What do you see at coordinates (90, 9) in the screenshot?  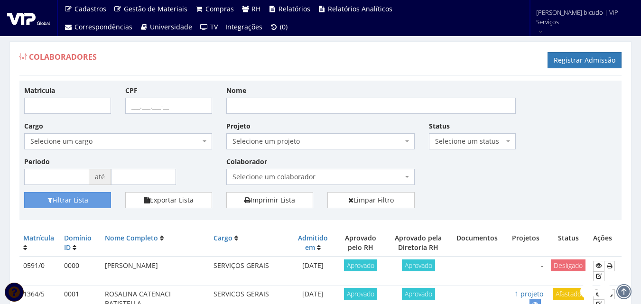 I see `span: Cadastros` at bounding box center [90, 9].